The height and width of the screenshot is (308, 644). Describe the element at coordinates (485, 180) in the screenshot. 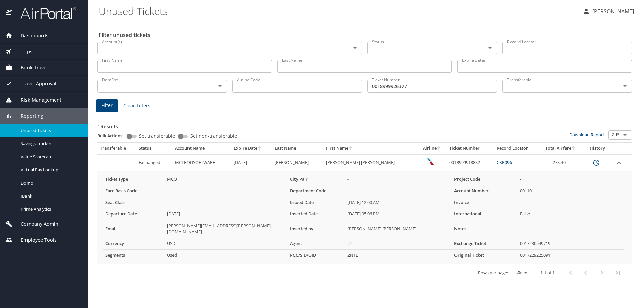

I see `th: Project Code` at that location.